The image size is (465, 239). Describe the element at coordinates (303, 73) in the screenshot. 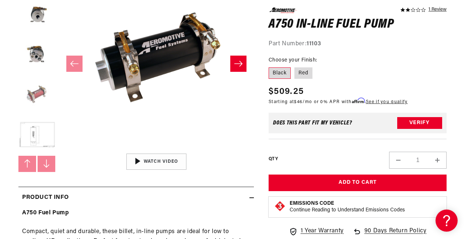

I see `label: Red` at that location.